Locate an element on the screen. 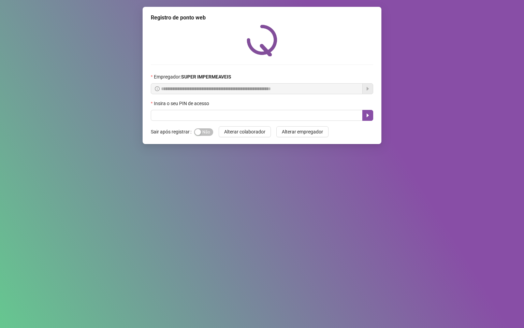  strong: SUPER IMPERMEAVEIS is located at coordinates (206, 77).